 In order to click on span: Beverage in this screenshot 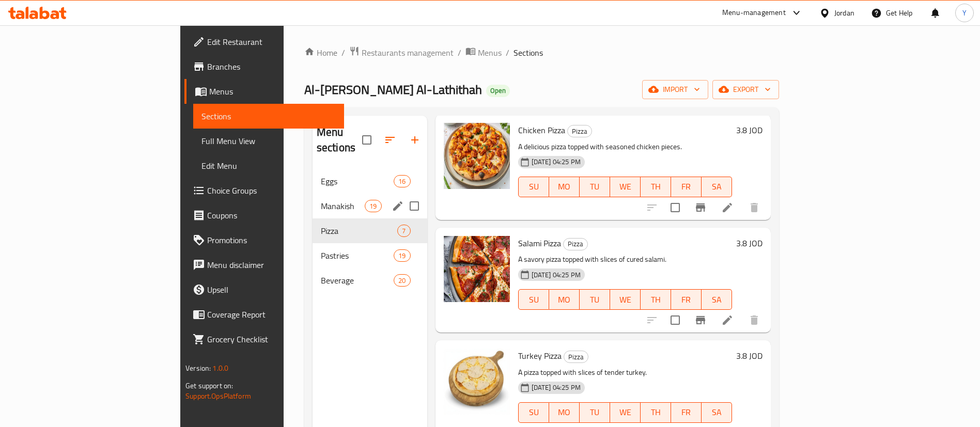, I will do `click(357, 281)`.